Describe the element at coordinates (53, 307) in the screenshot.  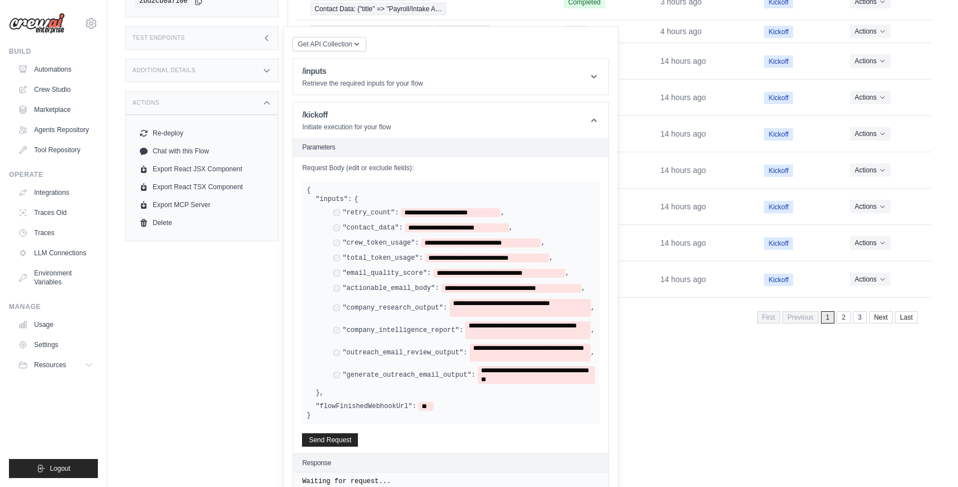
I see `div: Manage` at that location.